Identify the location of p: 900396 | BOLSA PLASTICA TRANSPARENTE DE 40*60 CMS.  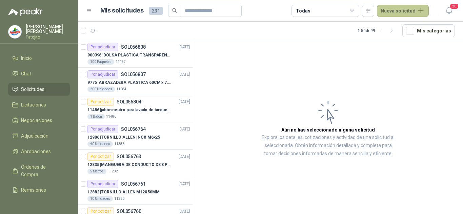
(129, 55).